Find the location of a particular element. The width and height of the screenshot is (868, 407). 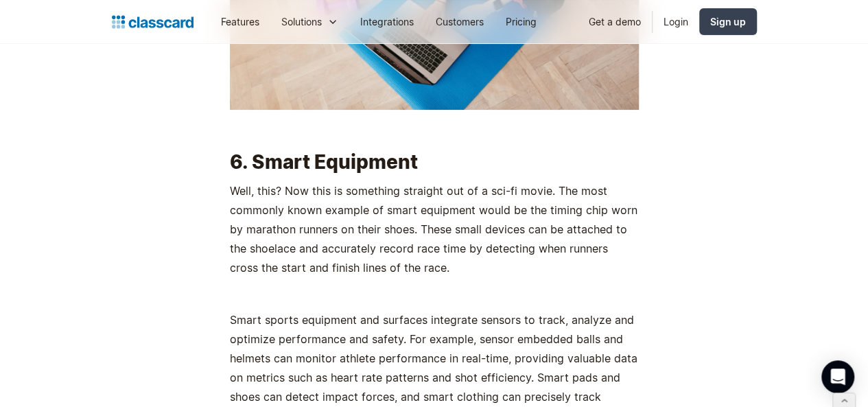

a: Features is located at coordinates (240, 21).